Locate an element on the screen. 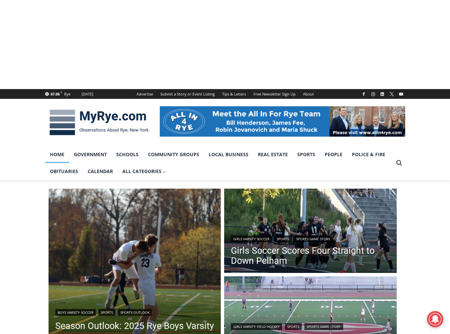 This screenshot has width=450, height=334. a: Instagram is located at coordinates (374, 94).